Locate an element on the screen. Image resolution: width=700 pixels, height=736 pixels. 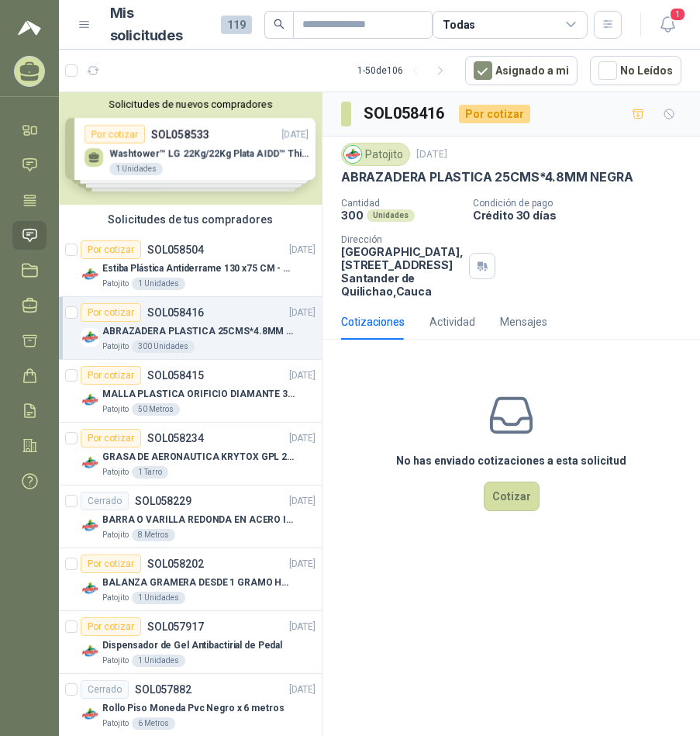
span: 119 is located at coordinates (236, 25).